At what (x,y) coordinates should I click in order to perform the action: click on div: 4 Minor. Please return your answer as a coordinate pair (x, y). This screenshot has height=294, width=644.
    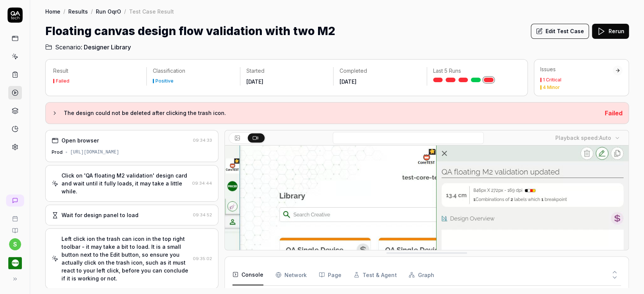
    Looking at the image, I should click on (551, 88).